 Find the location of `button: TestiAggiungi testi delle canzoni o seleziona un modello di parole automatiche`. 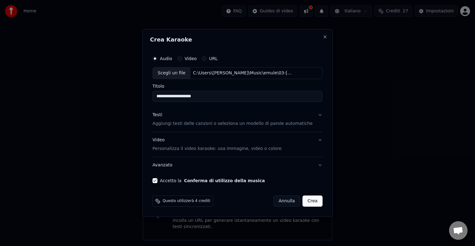

button: TestiAggiungi testi delle canzoni o seleziona un modello di parole automatiche is located at coordinates (238, 119).